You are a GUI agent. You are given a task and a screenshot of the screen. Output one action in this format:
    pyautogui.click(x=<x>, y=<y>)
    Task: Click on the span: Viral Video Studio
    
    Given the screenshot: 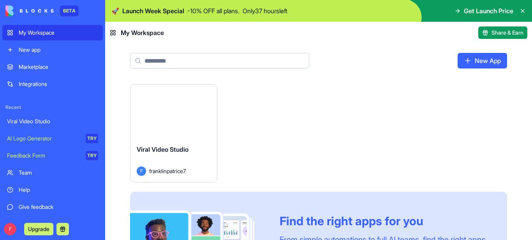 What is the action you would take?
    pyautogui.click(x=162, y=149)
    